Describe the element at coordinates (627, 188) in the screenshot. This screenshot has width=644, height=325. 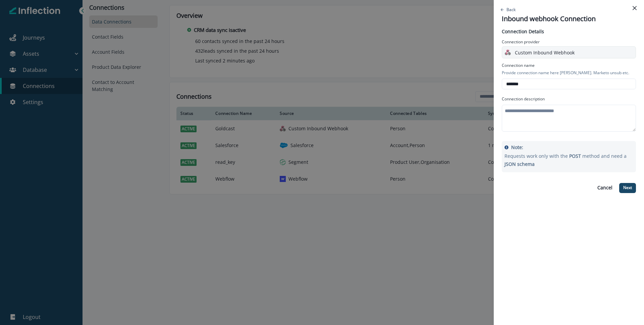
I see `p: Next` at that location.